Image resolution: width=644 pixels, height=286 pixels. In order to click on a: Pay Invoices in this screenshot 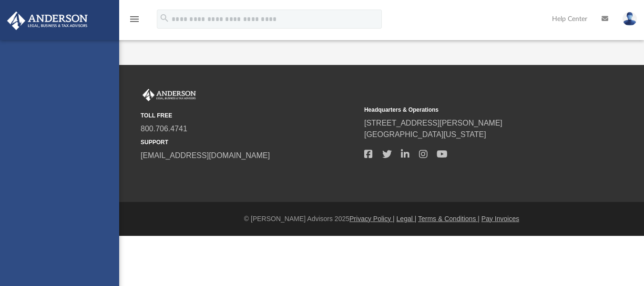, I will do `click(500, 219)`.